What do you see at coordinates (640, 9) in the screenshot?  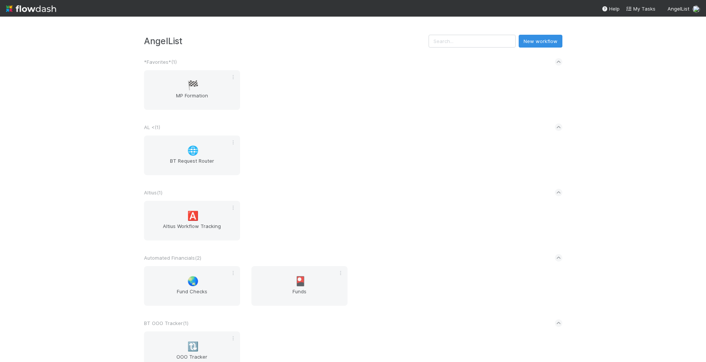 I see `span: My Tasks` at bounding box center [640, 9].